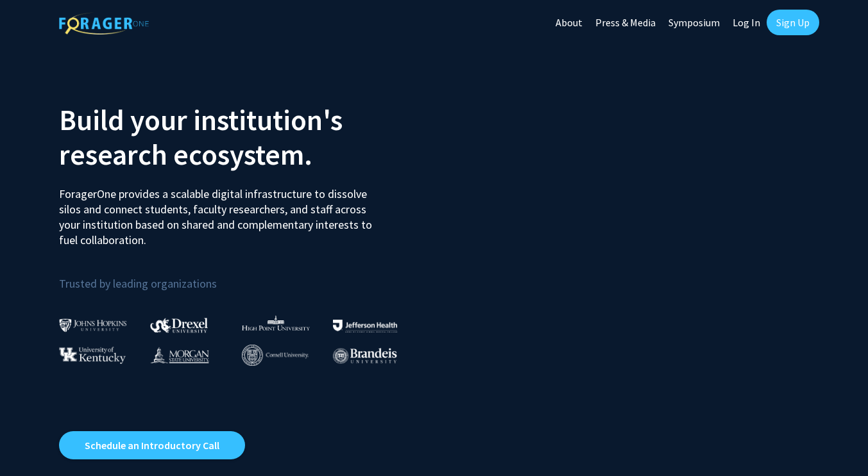 The image size is (868, 476). Describe the element at coordinates (242, 275) in the screenshot. I see `p: Trusted by leading organizations` at that location.